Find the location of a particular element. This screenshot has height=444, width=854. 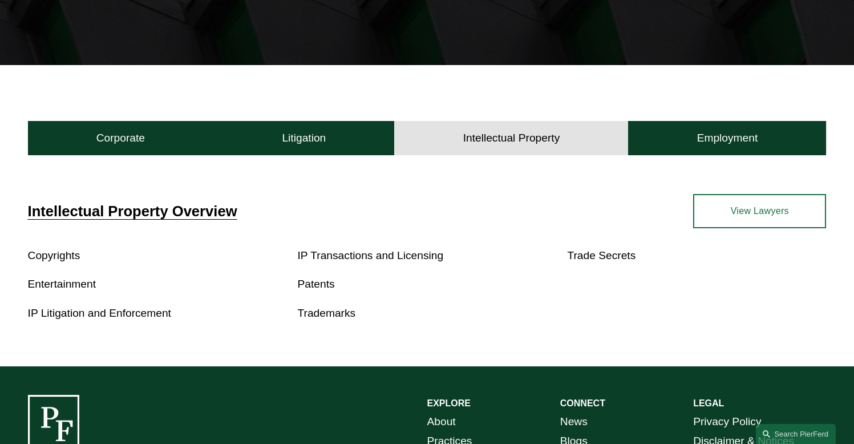

a: Patents is located at coordinates (316, 284).